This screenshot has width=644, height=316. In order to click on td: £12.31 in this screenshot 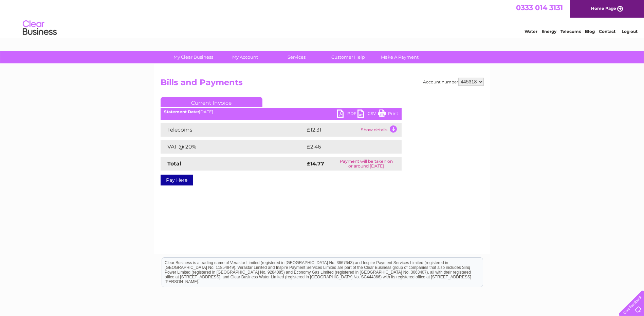, I will do `click(332, 130)`.